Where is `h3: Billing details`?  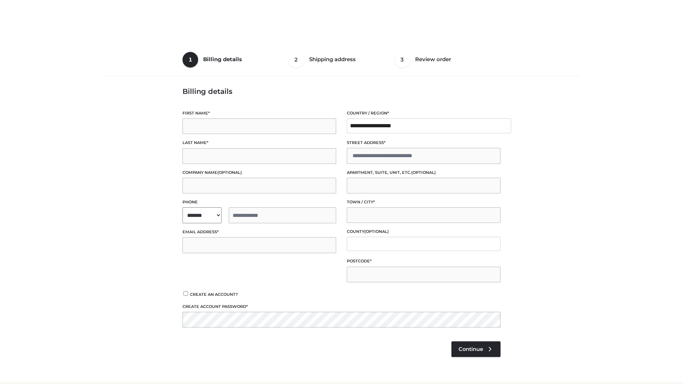
h3: Billing details is located at coordinates (341, 91).